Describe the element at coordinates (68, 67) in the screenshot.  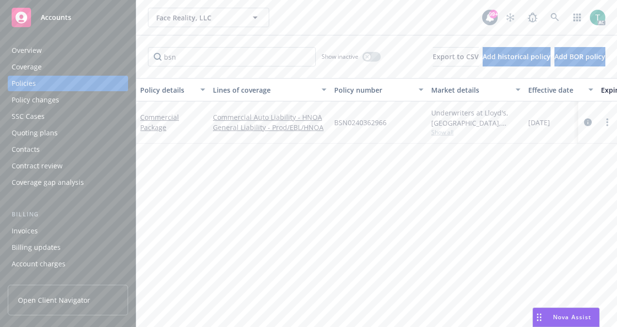
I see `a: Coverage` at that location.